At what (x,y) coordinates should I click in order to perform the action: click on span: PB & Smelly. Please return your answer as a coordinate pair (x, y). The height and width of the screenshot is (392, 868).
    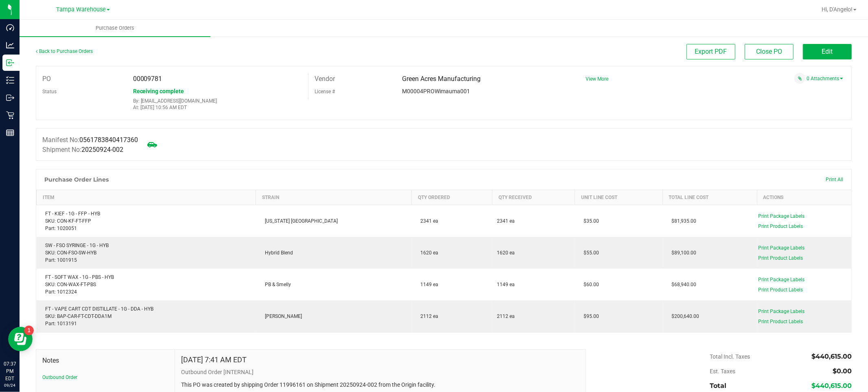
    Looking at the image, I should click on (276, 285).